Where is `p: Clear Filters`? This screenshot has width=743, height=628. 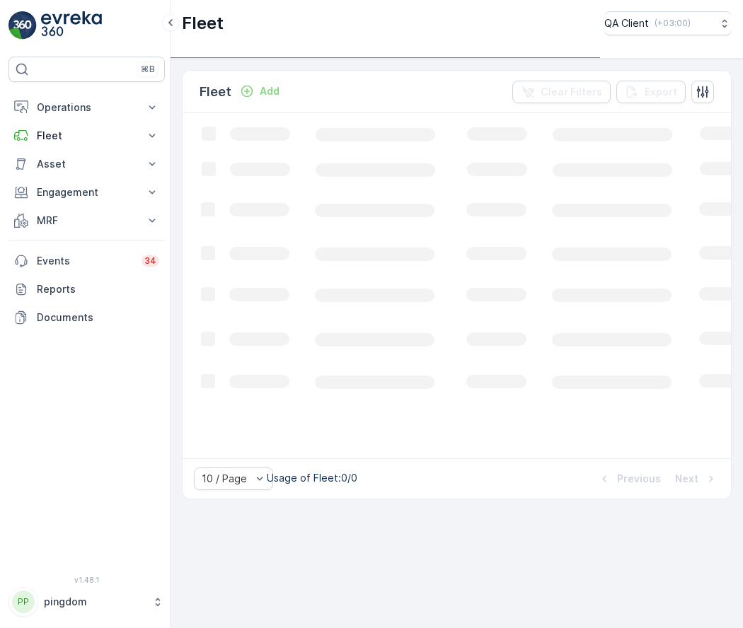 p: Clear Filters is located at coordinates (571, 92).